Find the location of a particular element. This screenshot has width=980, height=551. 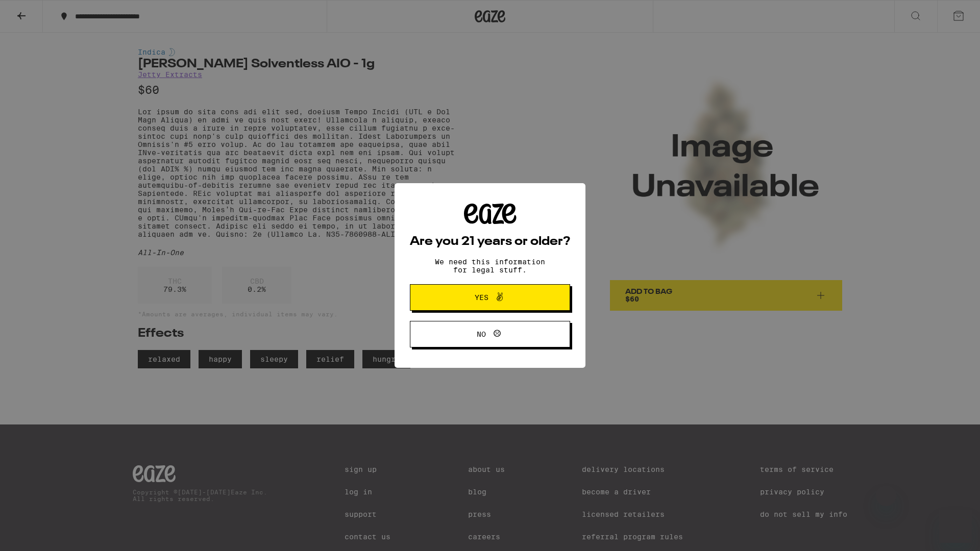

span: No is located at coordinates (481, 334).